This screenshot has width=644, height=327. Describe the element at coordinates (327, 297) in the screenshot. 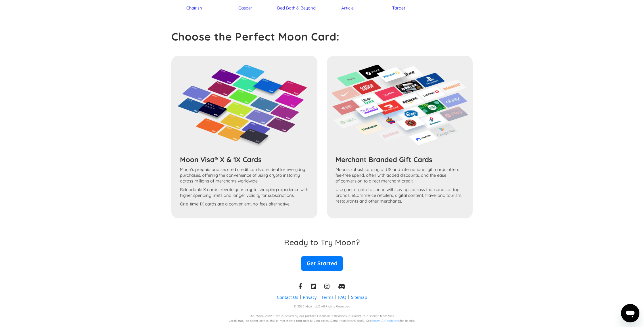

I see `a: Terms` at that location.